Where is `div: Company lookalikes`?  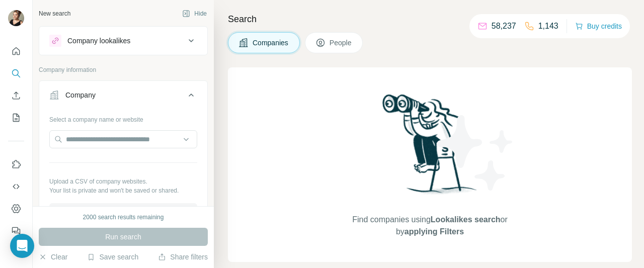 div: Company lookalikes is located at coordinates (99, 41).